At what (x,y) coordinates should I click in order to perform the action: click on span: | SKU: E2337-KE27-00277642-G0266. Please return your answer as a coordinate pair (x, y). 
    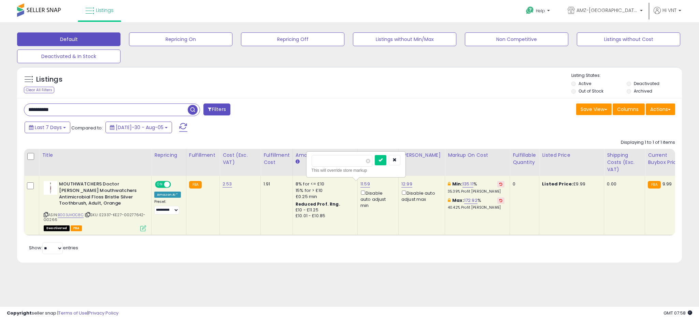
    Looking at the image, I should click on (95, 217).